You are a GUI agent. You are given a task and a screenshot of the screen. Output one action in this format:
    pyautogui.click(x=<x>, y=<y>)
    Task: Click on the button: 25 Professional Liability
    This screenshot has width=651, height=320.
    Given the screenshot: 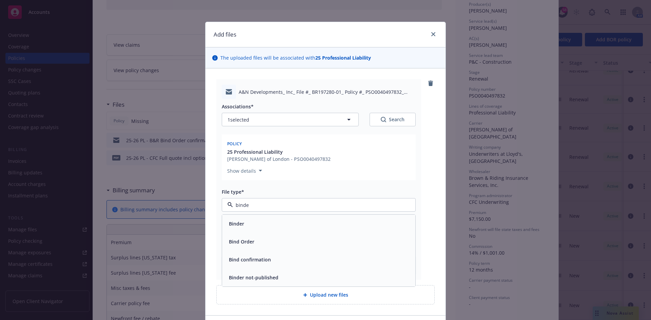 What is the action you would take?
    pyautogui.click(x=279, y=152)
    